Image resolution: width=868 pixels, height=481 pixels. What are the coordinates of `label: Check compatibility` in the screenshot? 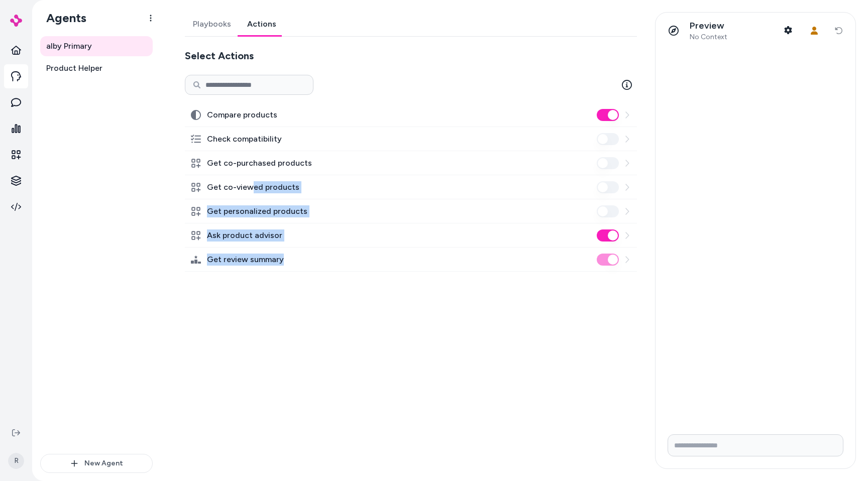 It's located at (244, 139).